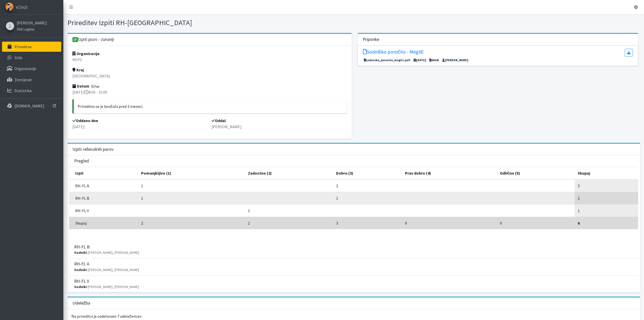 This screenshot has height=320, width=644. I want to click on span: 64 kB, so click(435, 60).